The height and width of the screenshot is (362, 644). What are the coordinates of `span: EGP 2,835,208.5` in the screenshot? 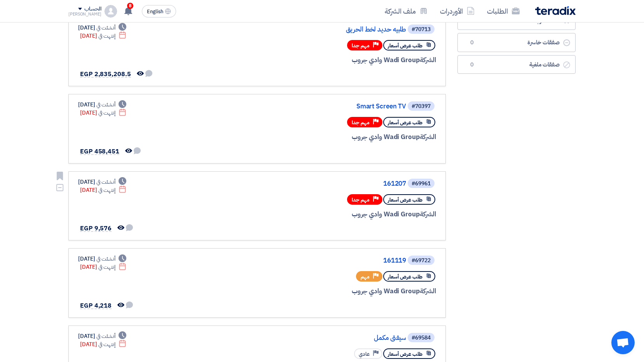 It's located at (106, 74).